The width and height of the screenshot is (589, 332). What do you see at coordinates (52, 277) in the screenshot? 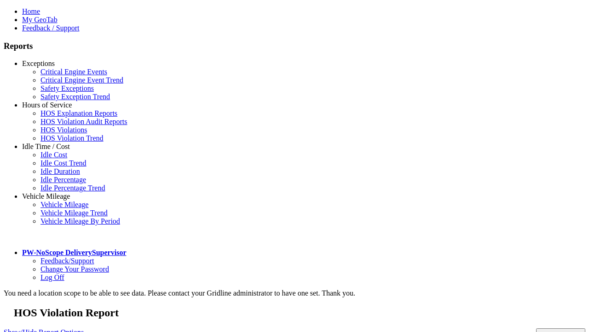
I see `a: Log Off` at bounding box center [52, 277].